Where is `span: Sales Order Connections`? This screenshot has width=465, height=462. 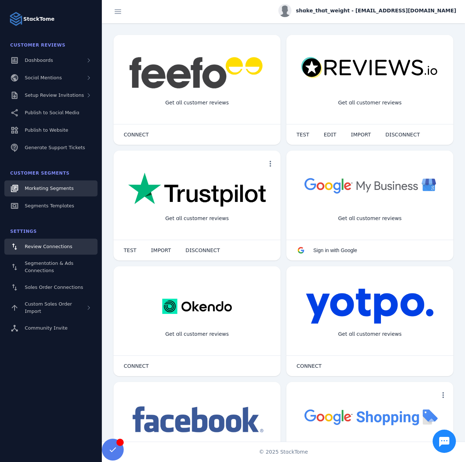
span: Sales Order Connections is located at coordinates (54, 287).